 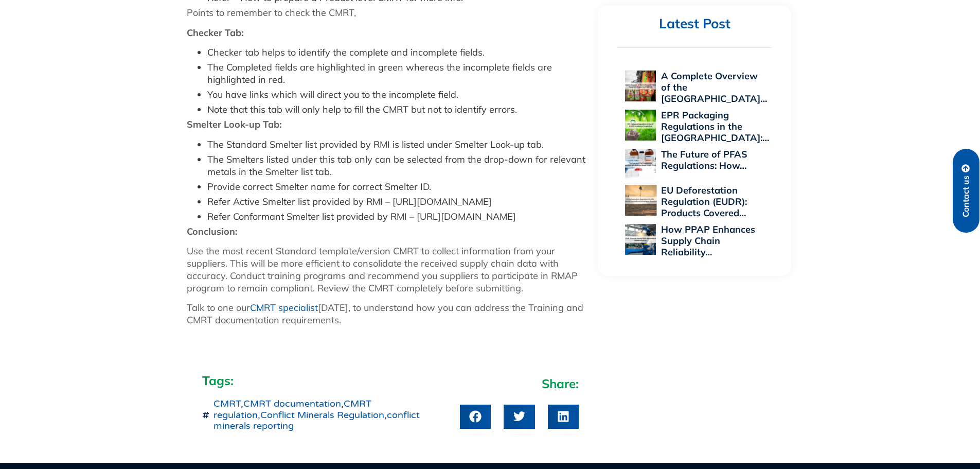 What do you see at coordinates (227, 404) in the screenshot?
I see `a: CMRT` at bounding box center [227, 404].